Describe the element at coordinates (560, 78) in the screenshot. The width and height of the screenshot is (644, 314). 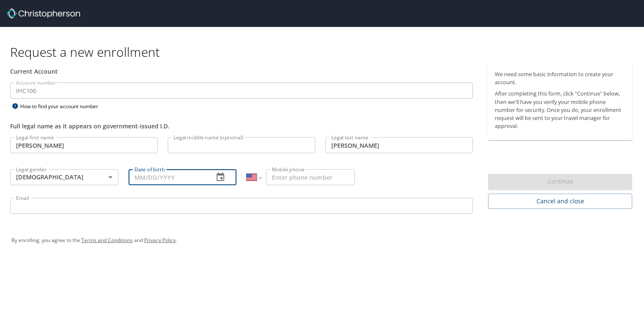
I see `p: We need some basic information to create your account.` at that location.